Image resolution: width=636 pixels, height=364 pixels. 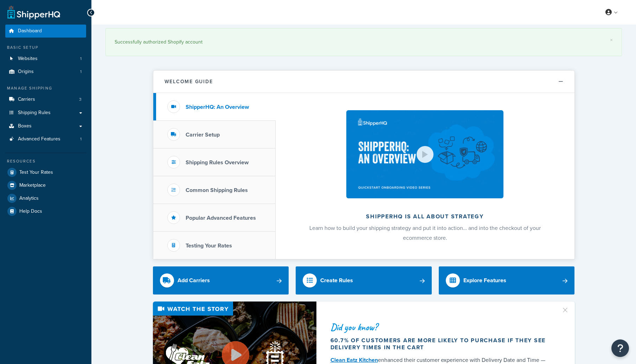 What do you see at coordinates (217, 163) in the screenshot?
I see `h3: Shipping Rules Overview` at bounding box center [217, 163].